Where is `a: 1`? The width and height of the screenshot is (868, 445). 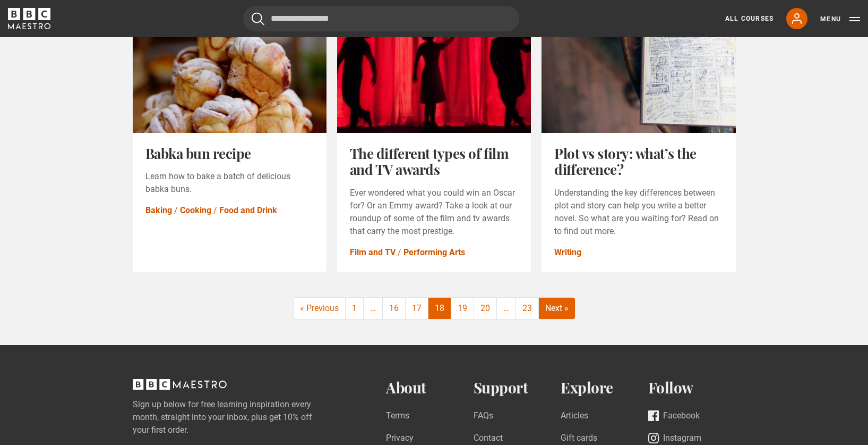 a: 1 is located at coordinates (354, 308).